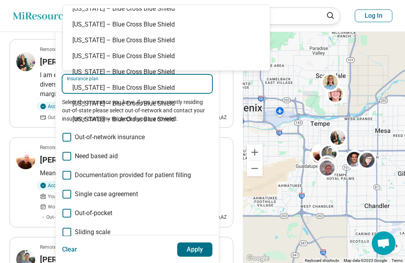 Image resolution: width=405 pixels, height=263 pixels. What do you see at coordinates (133, 85) in the screenshot?
I see `p: I am excited to continue to be working with individuals from diverse backgrounds and hope to upli...` at bounding box center [133, 85].